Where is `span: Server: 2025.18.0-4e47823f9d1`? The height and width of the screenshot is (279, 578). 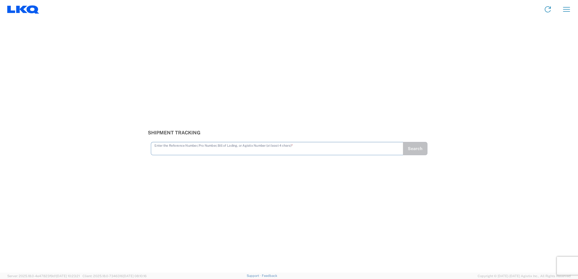 span: Server: 2025.18.0-4e47823f9d1 is located at coordinates (44, 276).